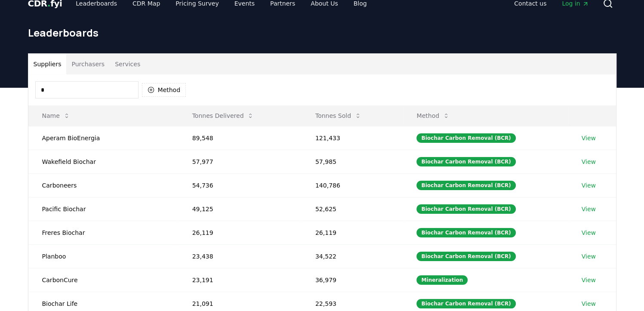  I want to click on td: Wakefield Biochar, so click(103, 161).